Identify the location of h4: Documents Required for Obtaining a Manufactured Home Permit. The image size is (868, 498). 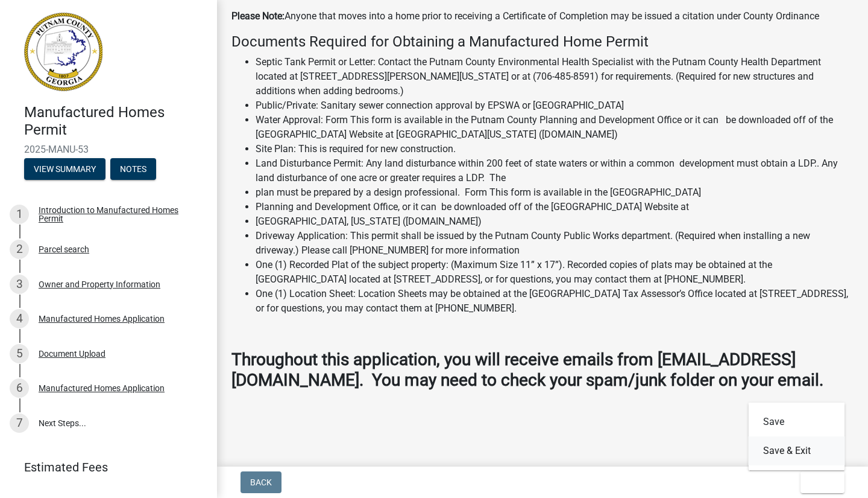
(543, 41).